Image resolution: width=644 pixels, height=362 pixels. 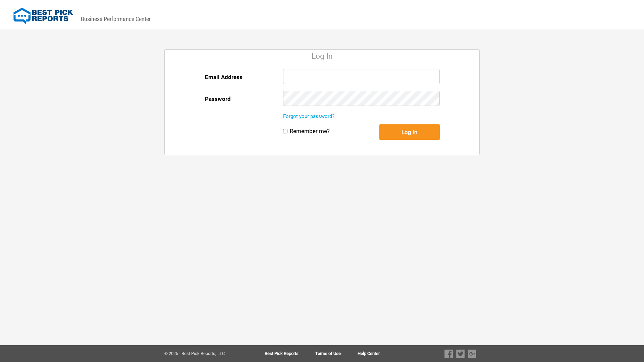 What do you see at coordinates (204, 354) in the screenshot?
I see `div: © 2025 - Best Pick Reports, LLC` at bounding box center [204, 354].